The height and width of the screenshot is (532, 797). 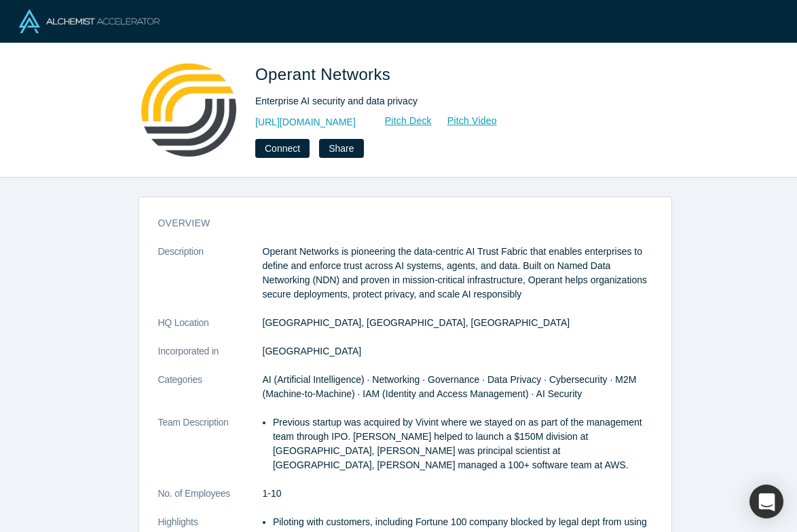 What do you see at coordinates (396, 223) in the screenshot?
I see `h3: overview` at bounding box center [396, 223].